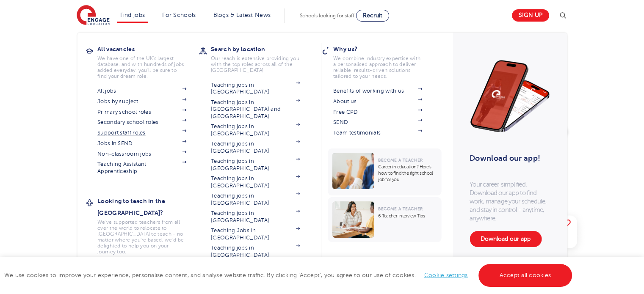 The image size is (644, 294). Describe the element at coordinates (327, 16) in the screenshot. I see `span: Schools looking for staff` at that location.